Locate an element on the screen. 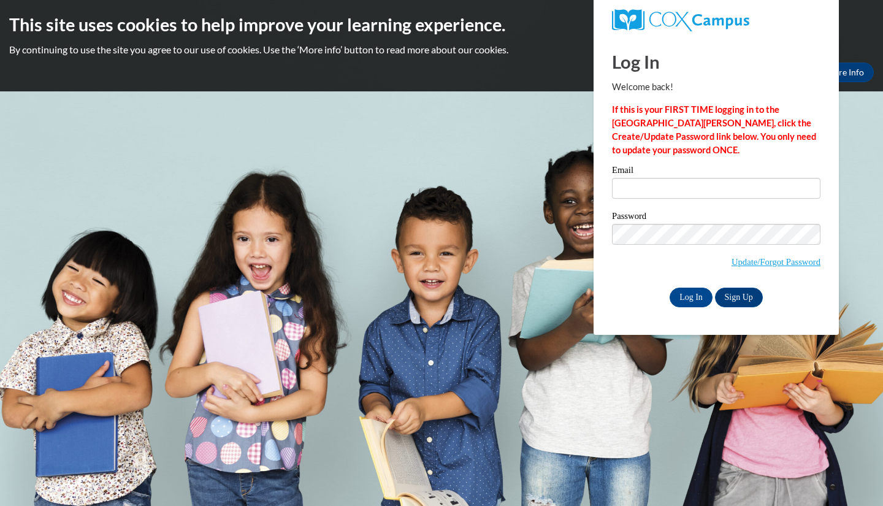 This screenshot has width=883, height=506. h1: Log In is located at coordinates (716, 61).